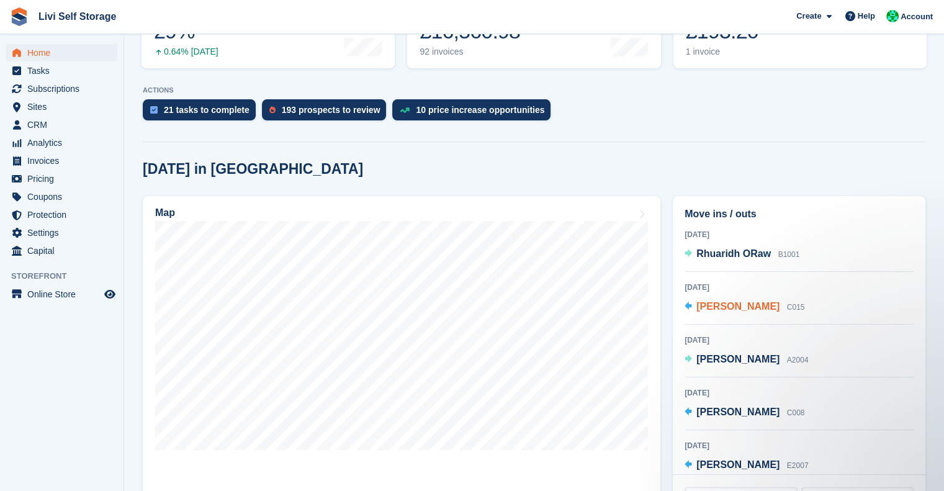  Describe the element at coordinates (65, 71) in the screenshot. I see `span: Tasks` at that location.